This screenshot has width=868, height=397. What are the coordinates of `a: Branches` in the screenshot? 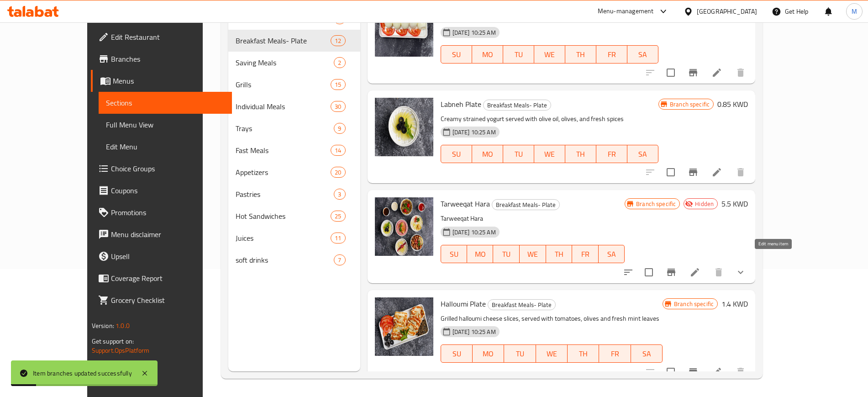 It's located at (161, 59).